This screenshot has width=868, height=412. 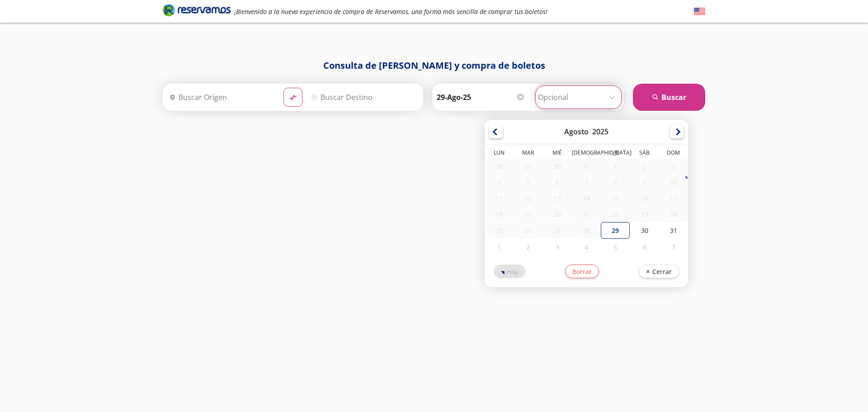 What do you see at coordinates (600, 131) in the screenshot?
I see `div: 2025` at bounding box center [600, 131].